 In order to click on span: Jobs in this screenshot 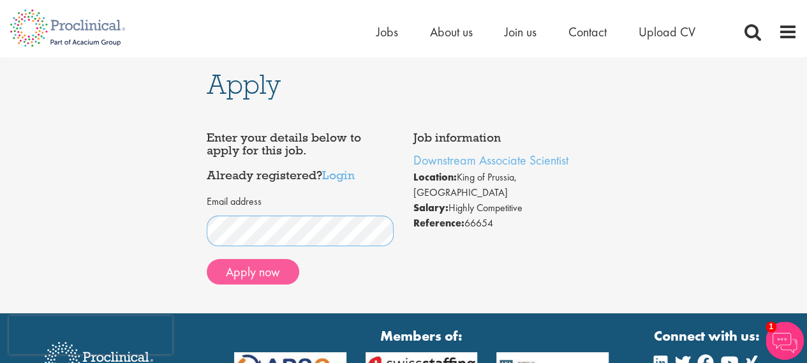, I will do `click(387, 32)`.